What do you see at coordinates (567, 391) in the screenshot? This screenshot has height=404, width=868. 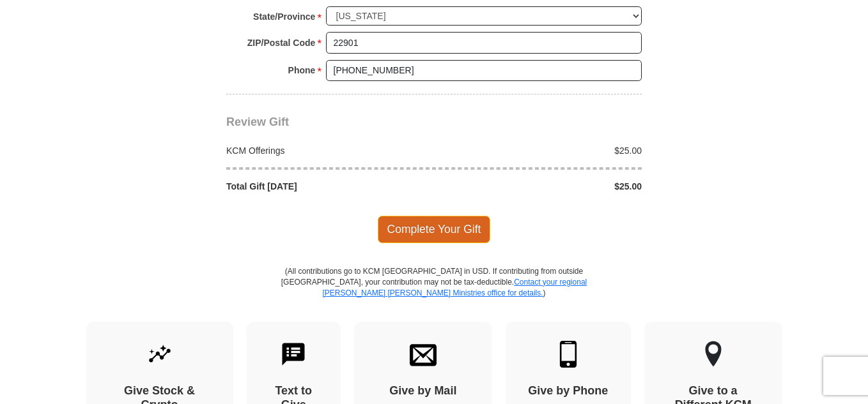 I see `h4: Give by Phone` at bounding box center [567, 391].